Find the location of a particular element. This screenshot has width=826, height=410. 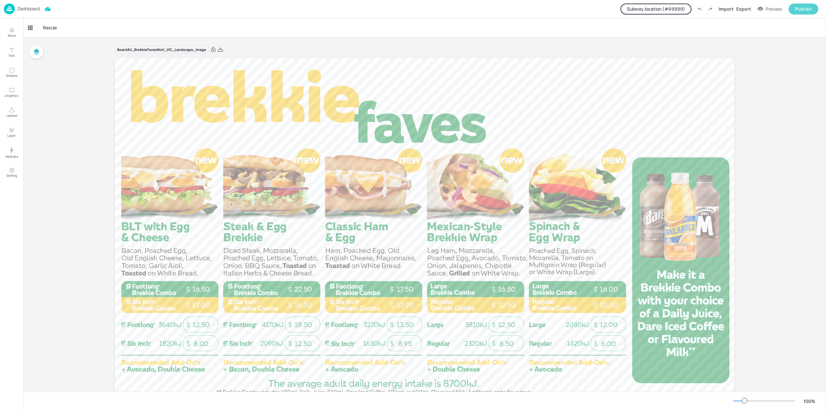

button: Publish is located at coordinates (803, 9).